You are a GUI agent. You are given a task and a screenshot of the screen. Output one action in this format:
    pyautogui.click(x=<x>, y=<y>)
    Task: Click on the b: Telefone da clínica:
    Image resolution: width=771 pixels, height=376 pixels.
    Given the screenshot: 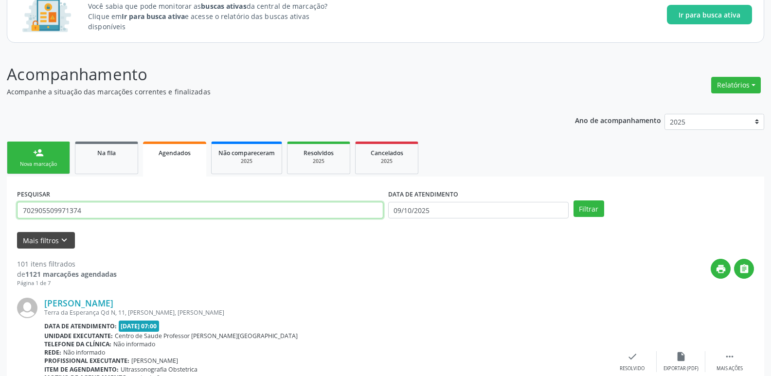 What is the action you would take?
    pyautogui.click(x=78, y=344)
    